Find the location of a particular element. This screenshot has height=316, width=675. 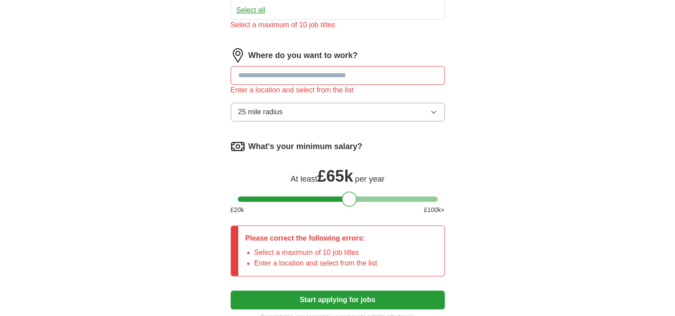

button: Select all is located at coordinates (251, 10).